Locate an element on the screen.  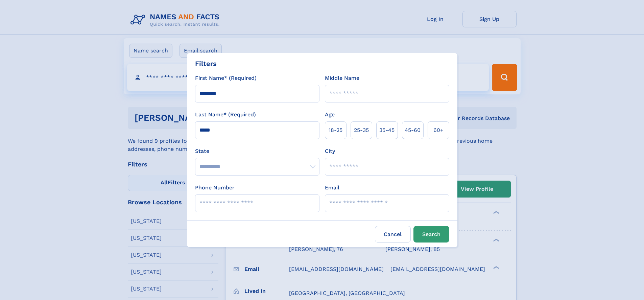
label: Last Name* (Required) is located at coordinates (225, 115).